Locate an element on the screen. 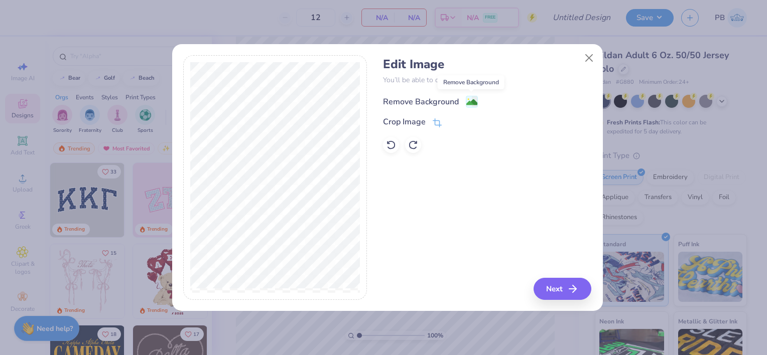 The width and height of the screenshot is (767, 355). button: Next is located at coordinates (562, 289).